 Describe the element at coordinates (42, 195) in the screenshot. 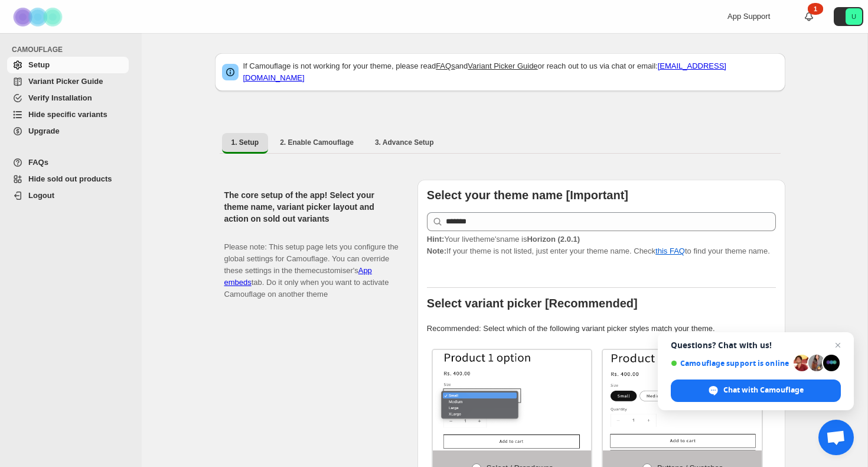

I see `span: Logout` at that location.